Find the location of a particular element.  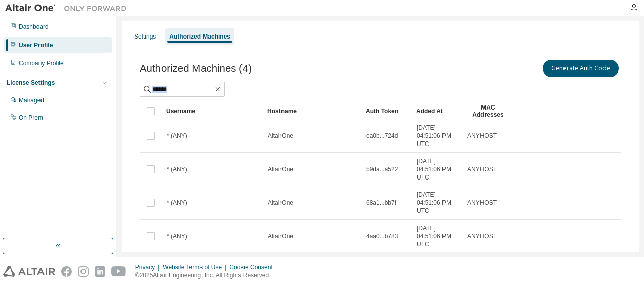

div: Added At is located at coordinates (437, 111).